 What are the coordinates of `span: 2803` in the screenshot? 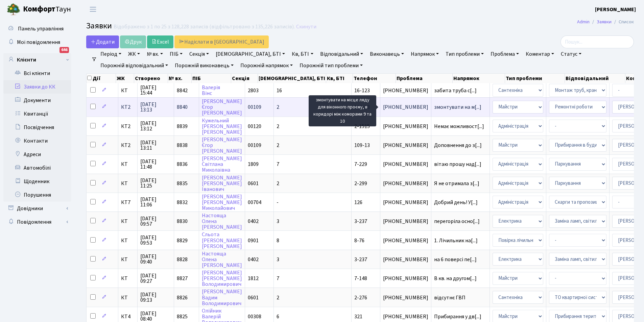 It's located at (253, 90).